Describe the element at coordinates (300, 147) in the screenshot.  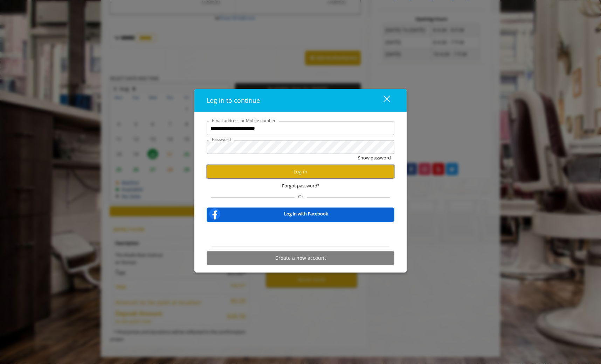
I see `input: Password` at that location.